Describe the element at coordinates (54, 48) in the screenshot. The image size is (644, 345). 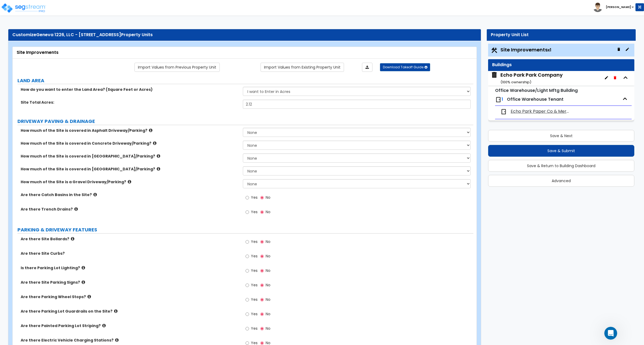
I see `div: SegBot says…` at that location.